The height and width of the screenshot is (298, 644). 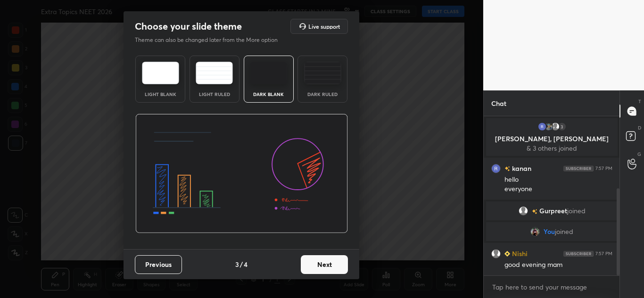 I want to click on div: grid, so click(x=552, y=196).